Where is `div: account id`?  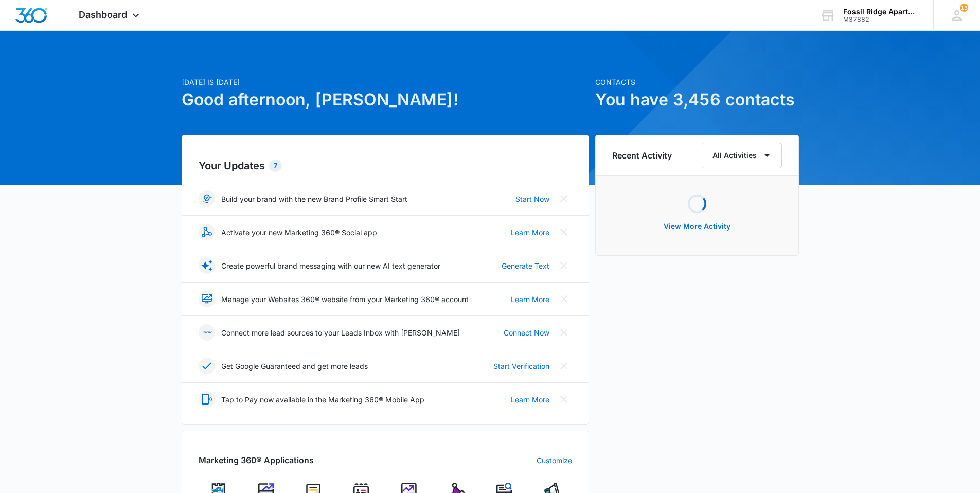
div: account id is located at coordinates (881, 19).